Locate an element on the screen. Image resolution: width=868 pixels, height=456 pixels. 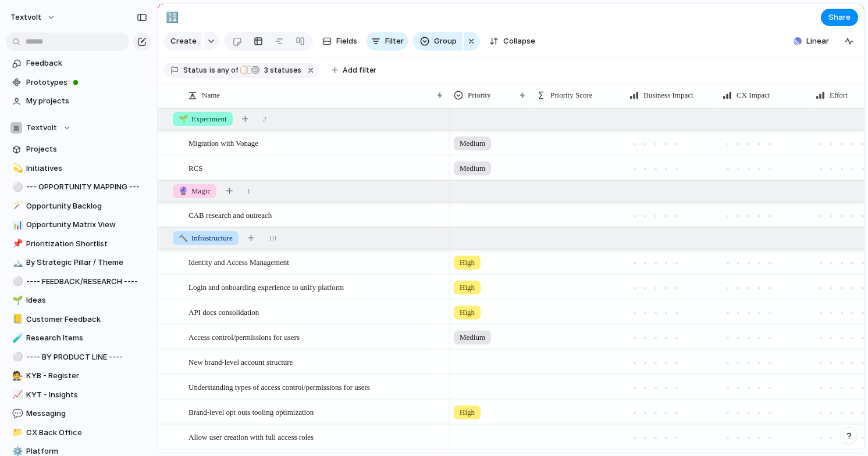
a: Feedback is located at coordinates (79, 63).